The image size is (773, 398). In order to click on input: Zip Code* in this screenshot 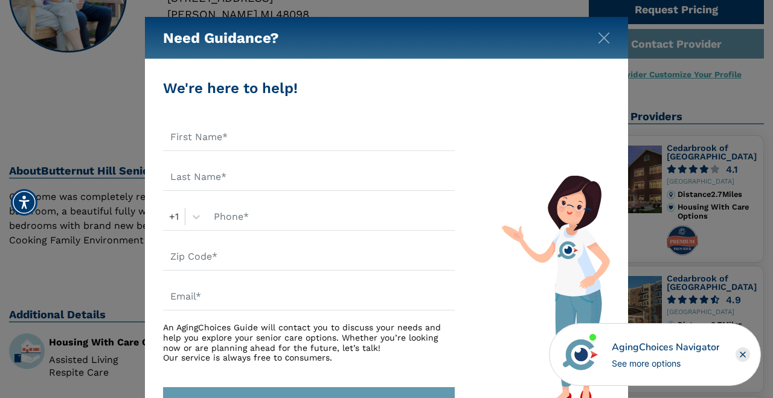, I will do `click(309, 257)`.